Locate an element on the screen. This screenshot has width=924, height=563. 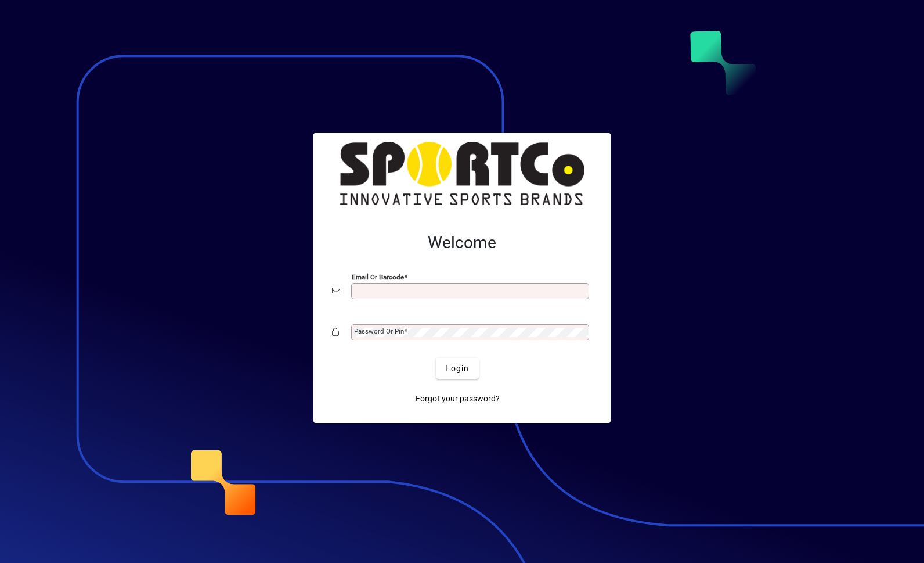
span: Login is located at coordinates (457, 368).